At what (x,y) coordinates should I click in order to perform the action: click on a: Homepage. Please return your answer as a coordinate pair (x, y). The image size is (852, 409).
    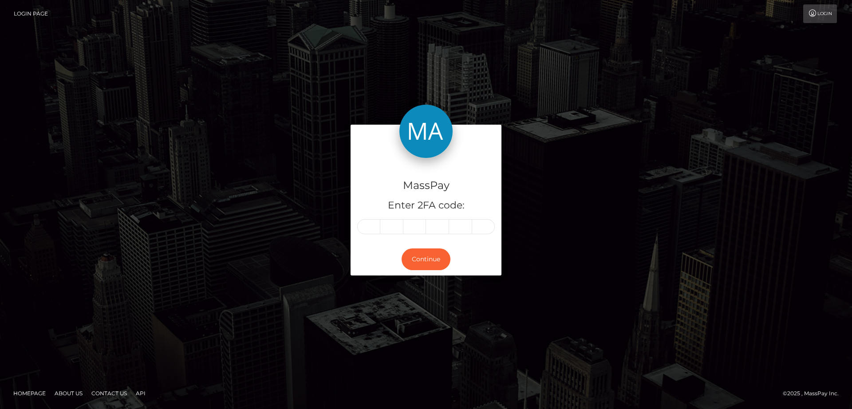
    Looking at the image, I should click on (29, 393).